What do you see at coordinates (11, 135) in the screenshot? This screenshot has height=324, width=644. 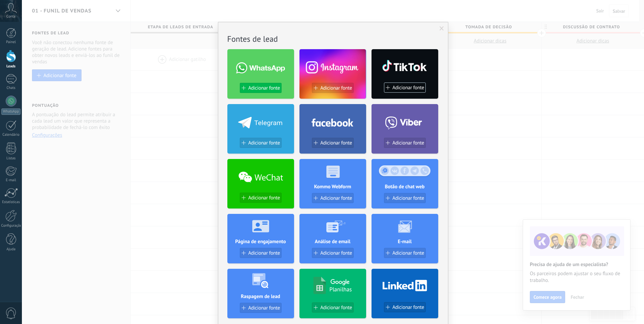 I see `div: Calendário` at bounding box center [11, 135].